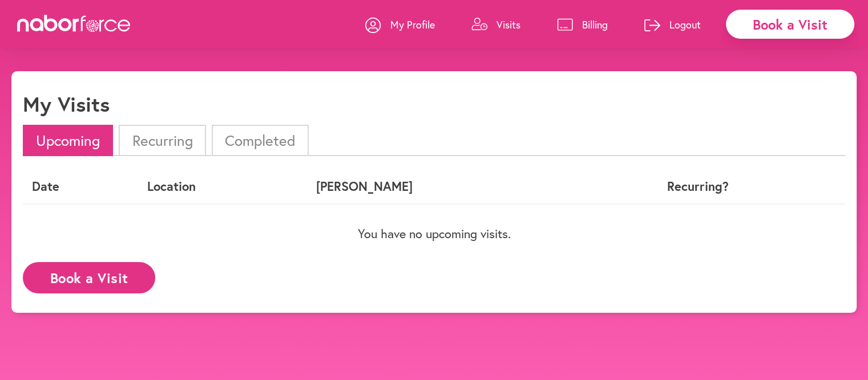 Image resolution: width=868 pixels, height=380 pixels. What do you see at coordinates (162, 140) in the screenshot?
I see `li: Recurring` at bounding box center [162, 140].